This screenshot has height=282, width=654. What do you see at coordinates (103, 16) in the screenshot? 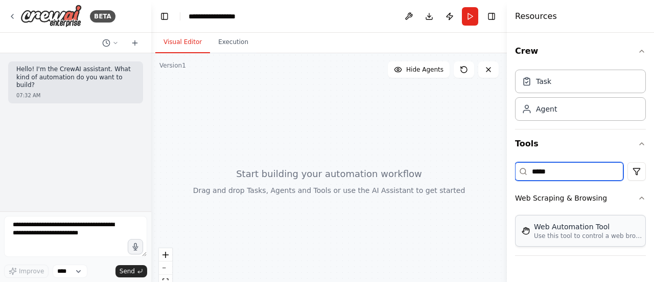
I see `div: BETA` at bounding box center [103, 16].